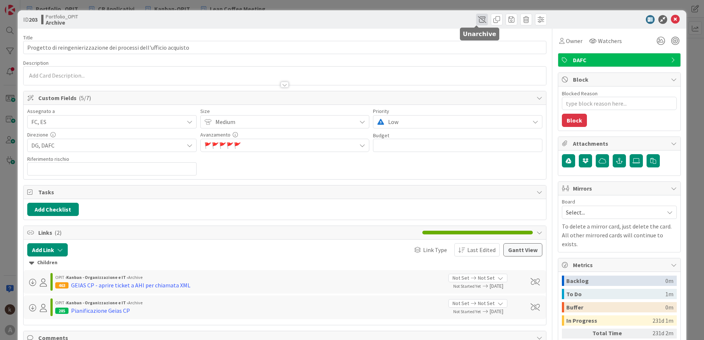  What do you see at coordinates (609, 321) in the screenshot?
I see `div: In Progress` at bounding box center [609, 321].